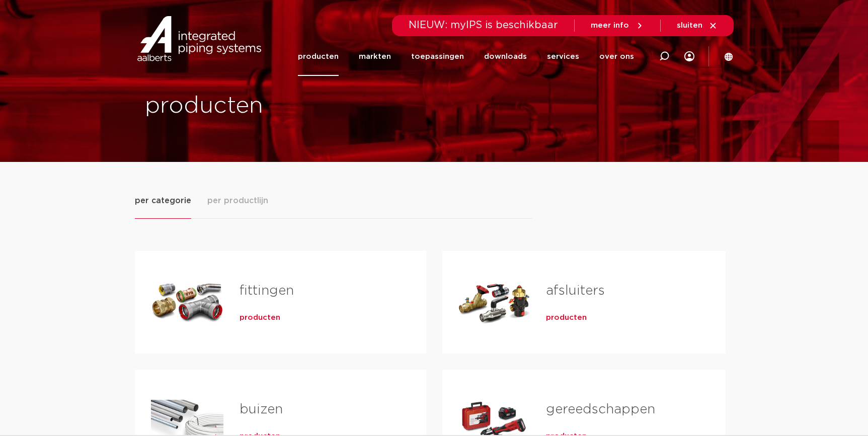  I want to click on a: afsluiters, so click(575, 291).